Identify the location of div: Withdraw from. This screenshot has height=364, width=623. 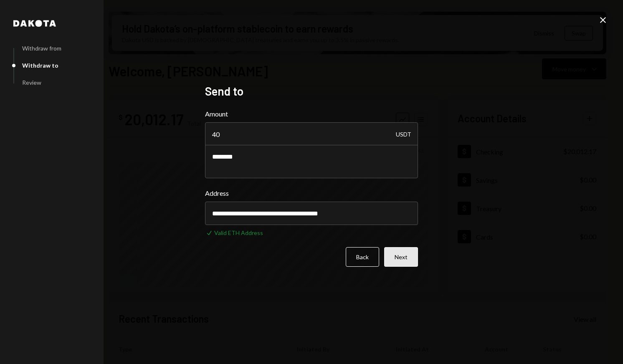
(42, 48).